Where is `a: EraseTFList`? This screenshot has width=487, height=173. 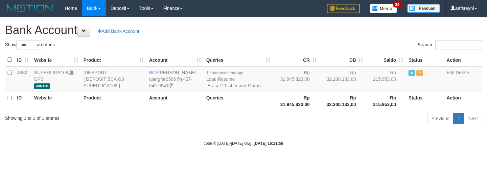 a: EraseTFList is located at coordinates (219, 86).